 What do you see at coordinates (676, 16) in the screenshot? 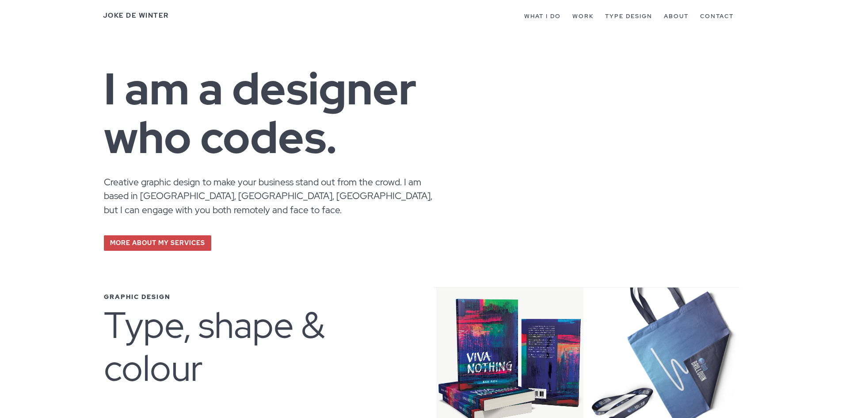
I see `a: About` at bounding box center [676, 16].